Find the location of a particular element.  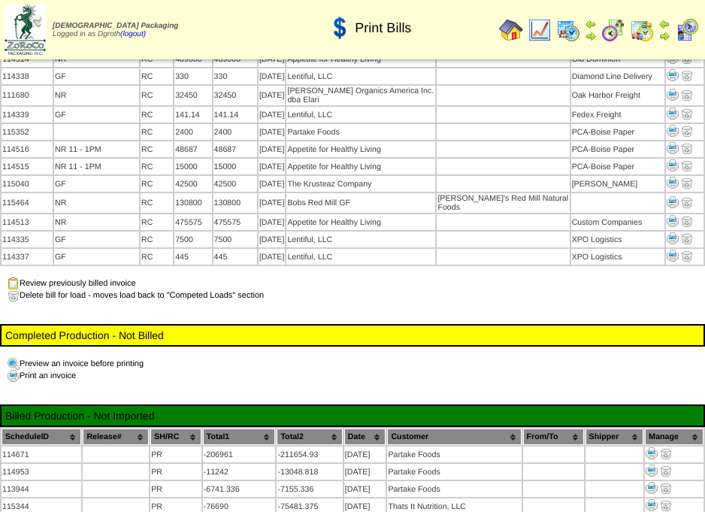

img: calendarcustomer.gif is located at coordinates (687, 30).